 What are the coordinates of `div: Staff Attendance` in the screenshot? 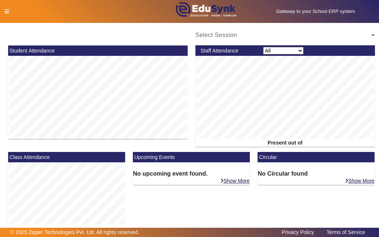 It's located at (228, 51).